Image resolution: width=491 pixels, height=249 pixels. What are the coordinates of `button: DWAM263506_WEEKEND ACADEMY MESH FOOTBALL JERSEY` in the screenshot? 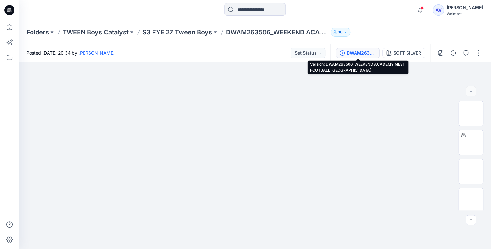 It's located at (358, 53).